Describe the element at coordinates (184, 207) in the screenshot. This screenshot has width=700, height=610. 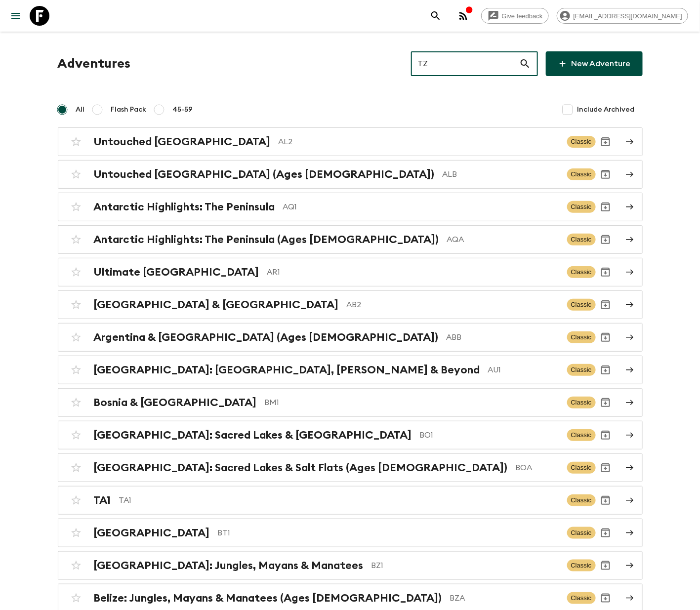
I see `h2: Antarctic Highlights: The Peninsula` at that location.